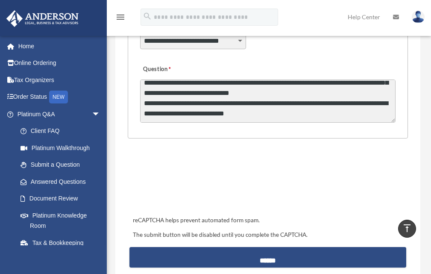 The image size is (431, 274). Describe the element at coordinates (268, 235) in the screenshot. I see `div: The submit button will be disabled until you complete the CAPTCHA.` at that location.